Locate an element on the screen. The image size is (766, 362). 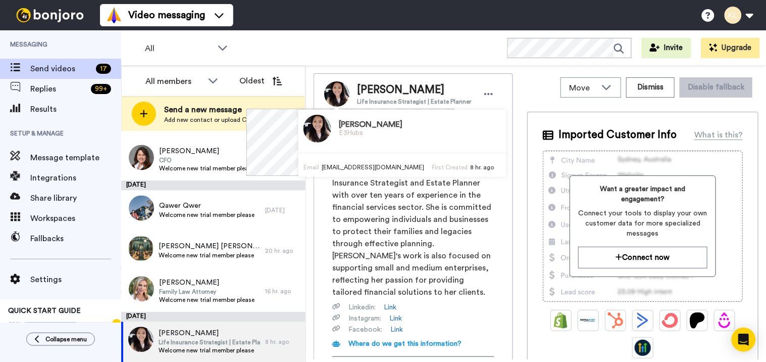
div: 8 hr. ago is located at coordinates (283, 342).